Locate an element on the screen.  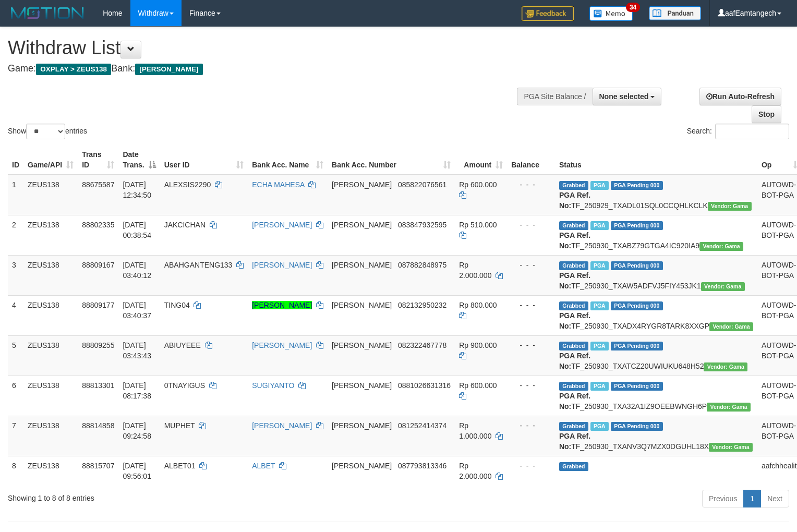
a: Stop is located at coordinates (766, 114).